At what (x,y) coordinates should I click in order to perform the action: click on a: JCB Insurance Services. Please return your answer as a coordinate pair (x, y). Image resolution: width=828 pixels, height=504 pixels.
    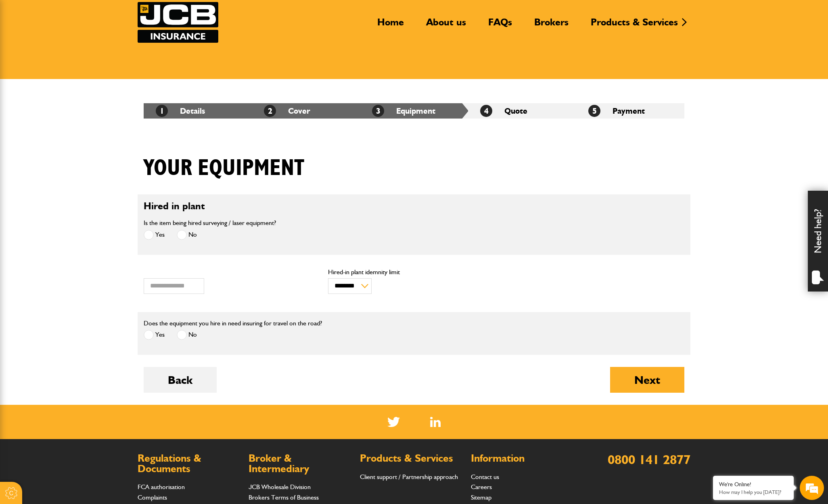
    Looking at the image, I should click on (178, 22).